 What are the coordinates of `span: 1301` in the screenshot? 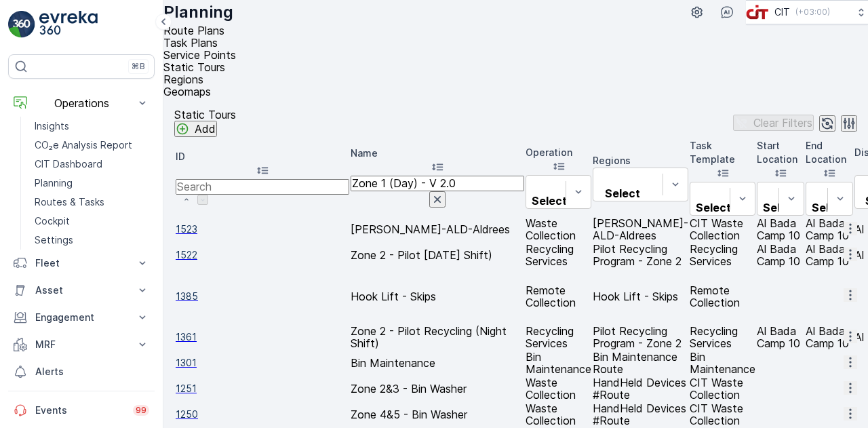 It's located at (262, 362).